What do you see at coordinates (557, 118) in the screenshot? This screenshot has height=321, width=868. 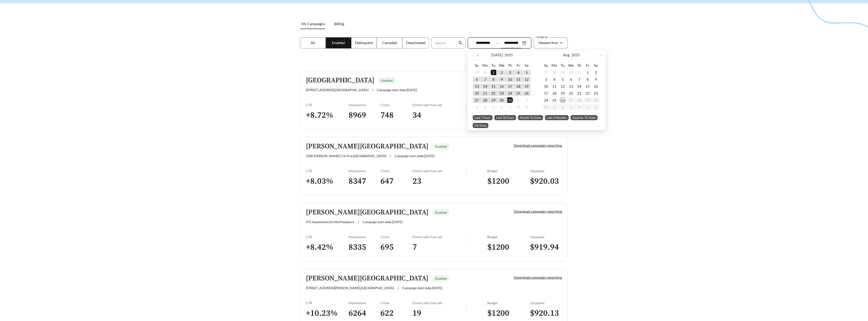 I see `span: Last 3 Months` at bounding box center [557, 118].